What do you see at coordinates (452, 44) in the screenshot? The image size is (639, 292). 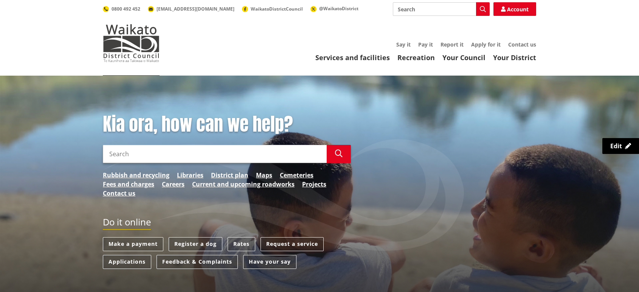 I see `a: Report it` at bounding box center [452, 44].